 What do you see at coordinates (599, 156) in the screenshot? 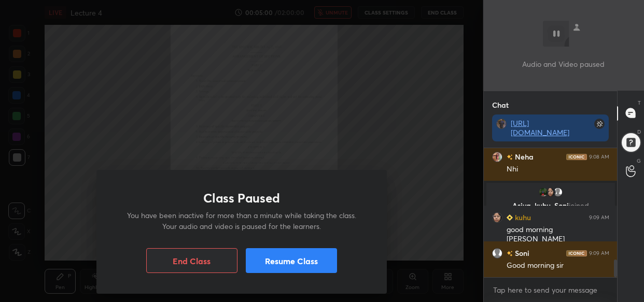
I see `div: 9:08 AM` at bounding box center [599, 156].